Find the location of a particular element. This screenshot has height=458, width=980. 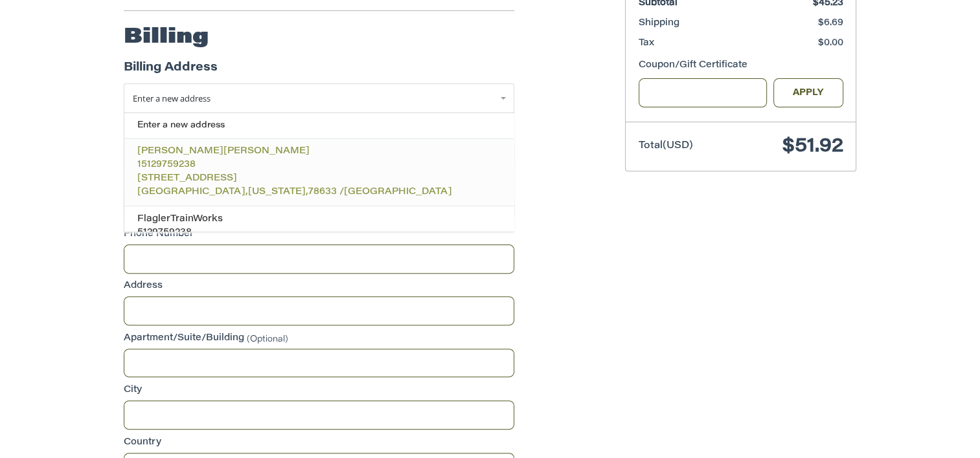

label: Address is located at coordinates (319, 286).